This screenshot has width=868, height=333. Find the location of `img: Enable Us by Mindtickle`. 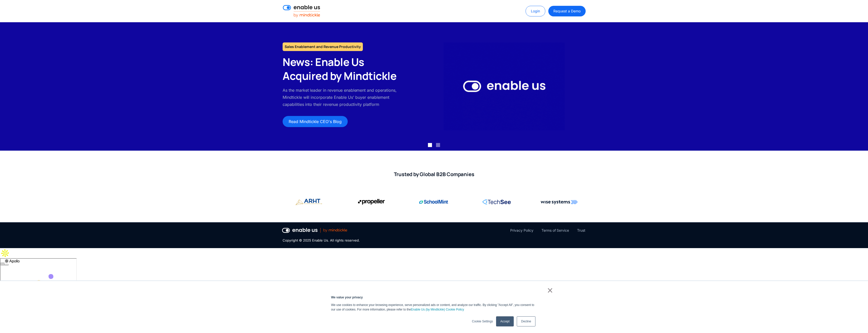

img: Enable Us by Mindtickle is located at coordinates (504, 86).